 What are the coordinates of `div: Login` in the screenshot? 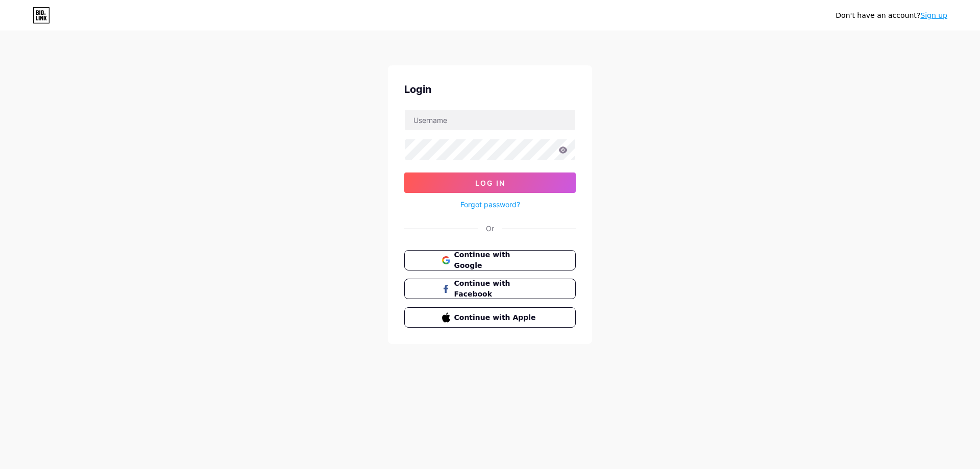 It's located at (490, 90).